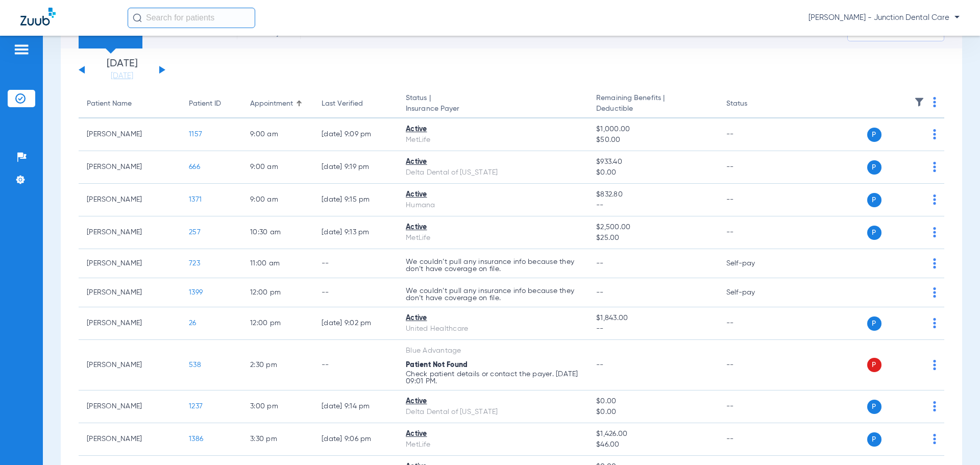  I want to click on span: 666, so click(194, 167).